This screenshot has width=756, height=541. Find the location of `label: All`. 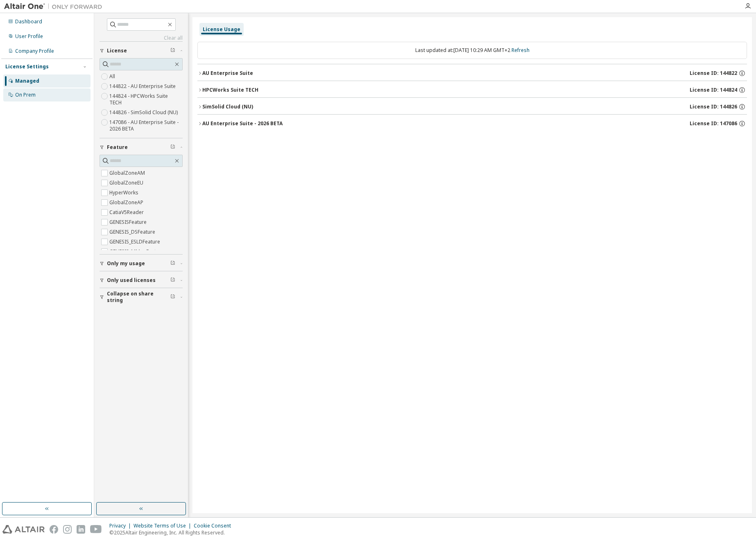

label: All is located at coordinates (113, 76).